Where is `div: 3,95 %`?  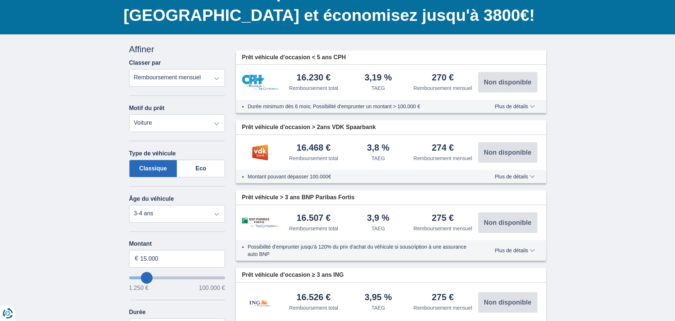 div: 3,95 % is located at coordinates (378, 298).